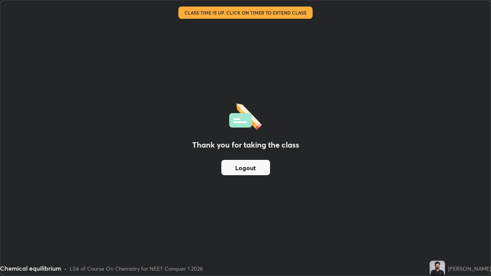 The width and height of the screenshot is (491, 276). Describe the element at coordinates (245, 115) in the screenshot. I see `img: offlineFeedback.1438e8b3.svg` at that location.